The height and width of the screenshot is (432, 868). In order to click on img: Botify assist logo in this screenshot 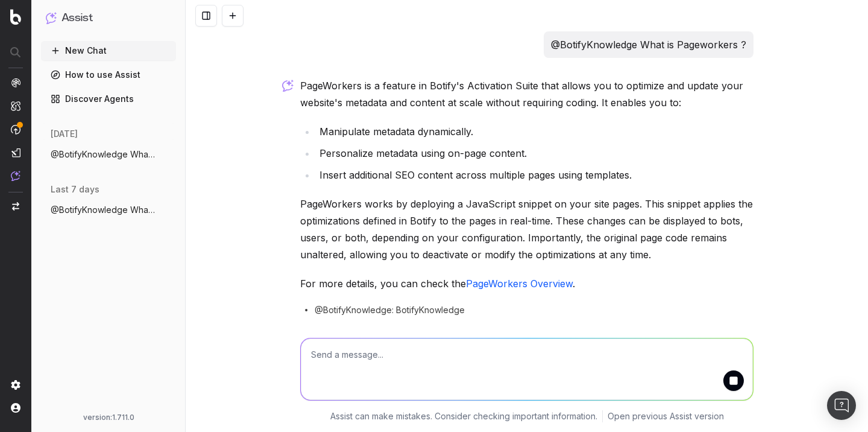, I will do `click(288, 86)`.